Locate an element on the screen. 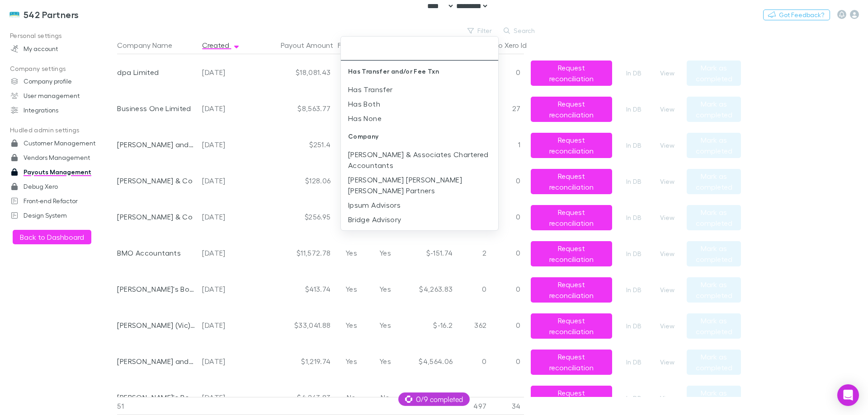  li: Has Transfer is located at coordinates (419, 89).